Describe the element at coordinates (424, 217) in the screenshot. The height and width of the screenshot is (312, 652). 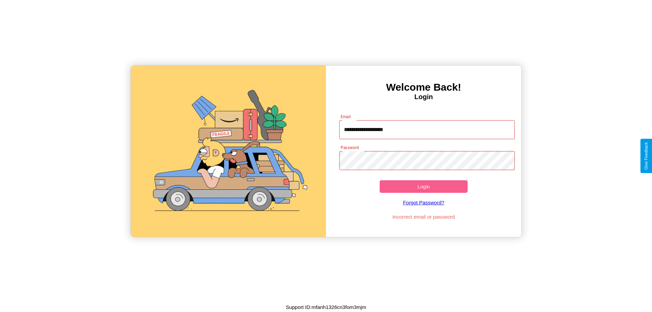
I see `p: Incorrect email or password` at that location.